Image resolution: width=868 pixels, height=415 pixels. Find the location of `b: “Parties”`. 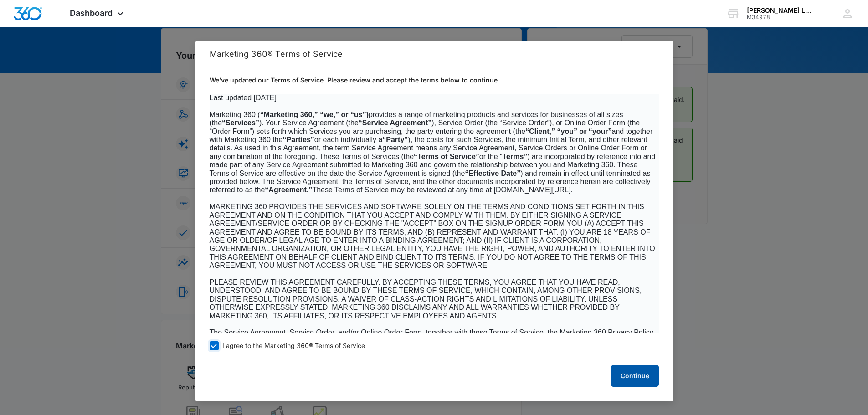

b: “Parties” is located at coordinates (298, 139).